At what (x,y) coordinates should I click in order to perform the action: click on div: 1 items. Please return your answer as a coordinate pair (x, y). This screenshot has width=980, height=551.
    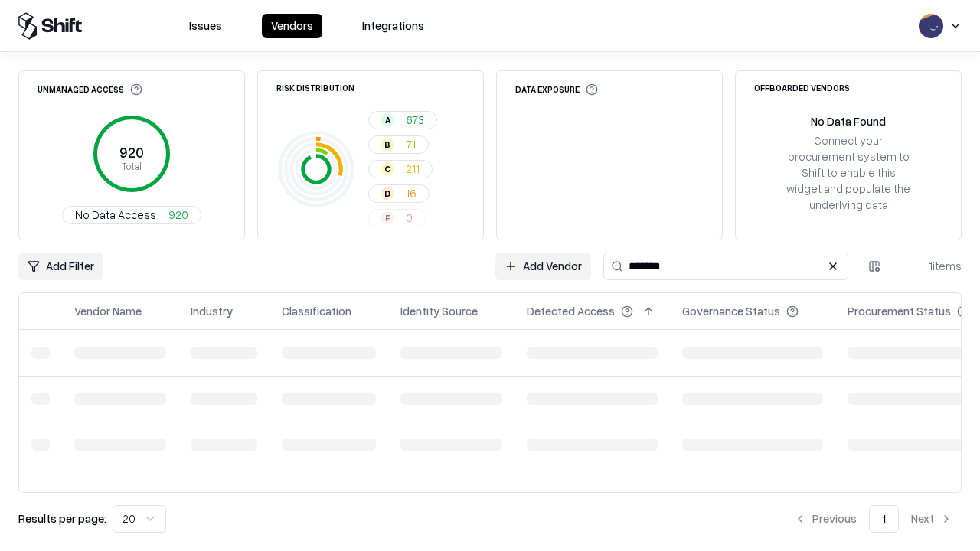
    Looking at the image, I should click on (931, 266).